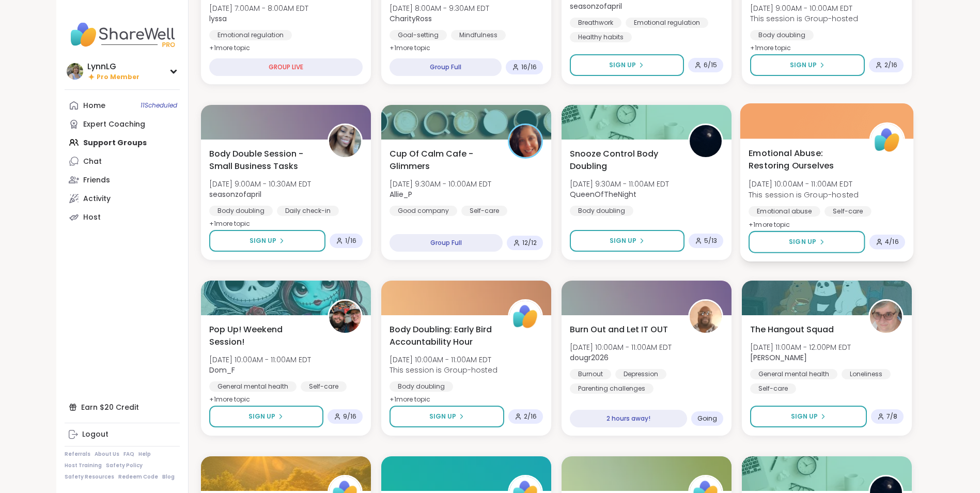 This screenshot has width=980, height=493. I want to click on div: Daily check-in, so click(308, 211).